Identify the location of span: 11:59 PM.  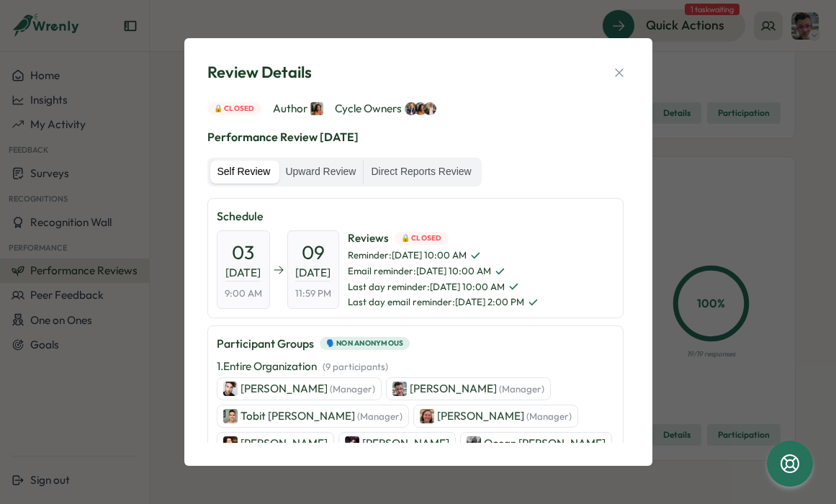
(313, 294).